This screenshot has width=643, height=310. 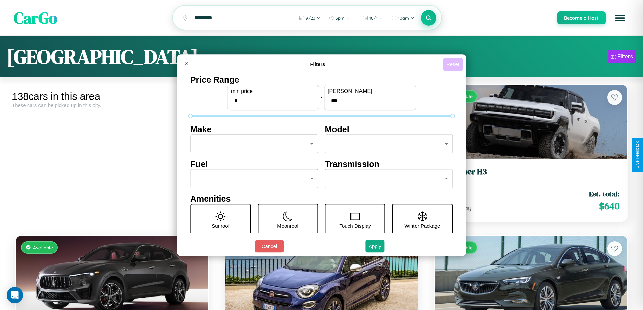 What do you see at coordinates (339, 18) in the screenshot?
I see `button: 5pm` at bounding box center [339, 18].